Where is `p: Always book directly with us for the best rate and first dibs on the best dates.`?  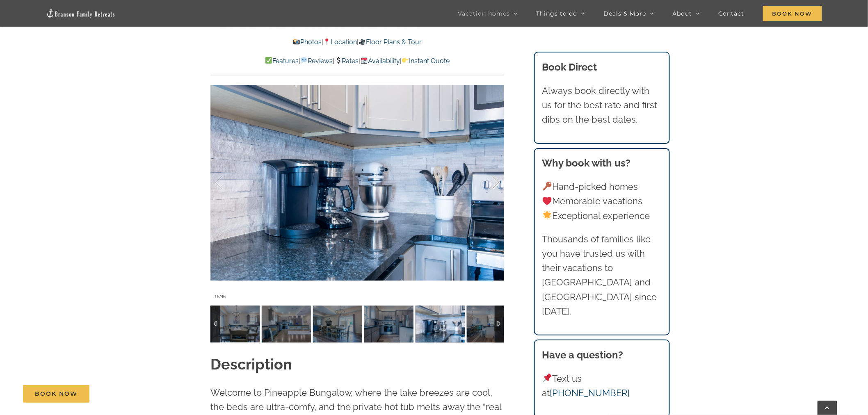 p: Always book directly with us for the best rate and first dibs on the best dates. is located at coordinates (602, 105).